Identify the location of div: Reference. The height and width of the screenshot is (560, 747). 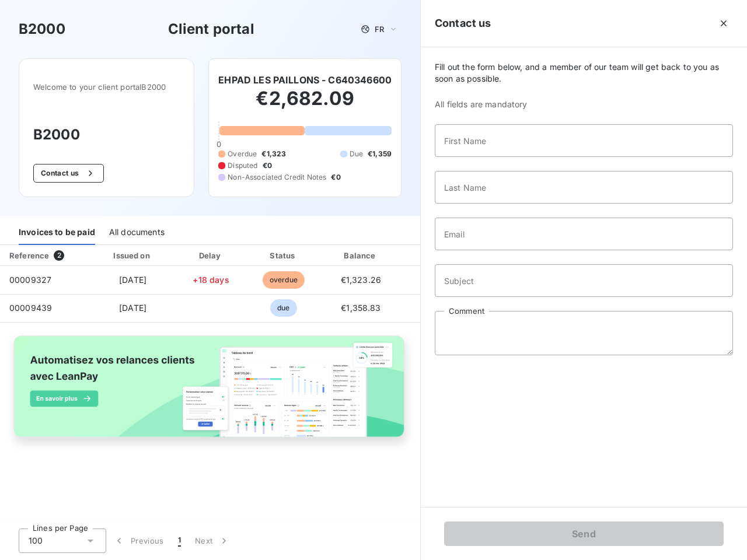
(29, 256).